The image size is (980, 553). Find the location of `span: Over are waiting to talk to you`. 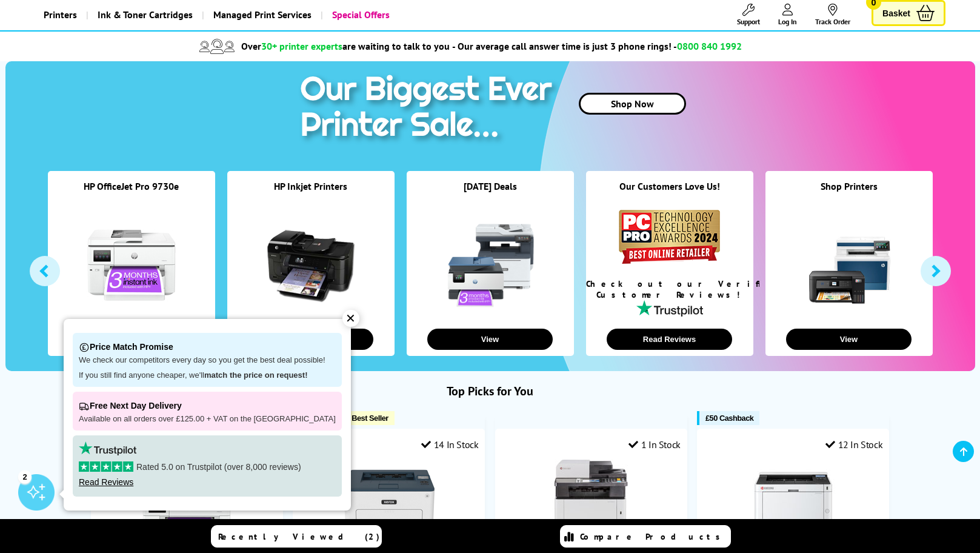

span: Over are waiting to talk to you is located at coordinates (346, 46).